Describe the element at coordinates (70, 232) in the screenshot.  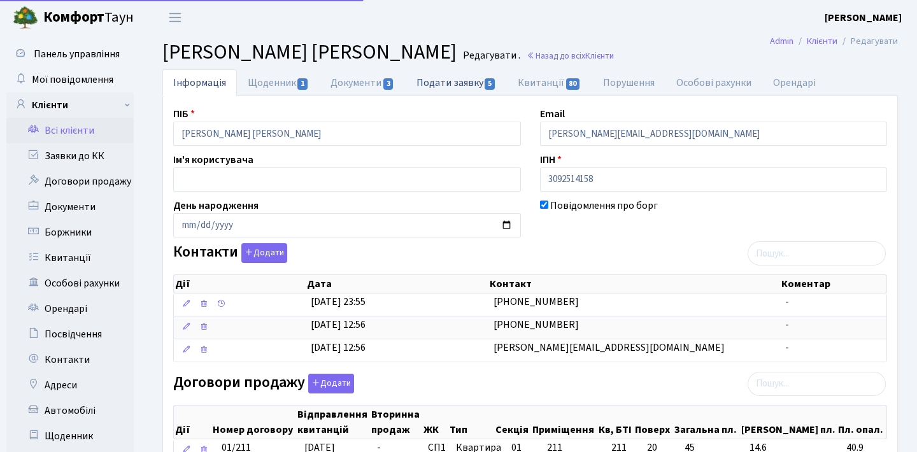
I see `a: Боржники` at that location.